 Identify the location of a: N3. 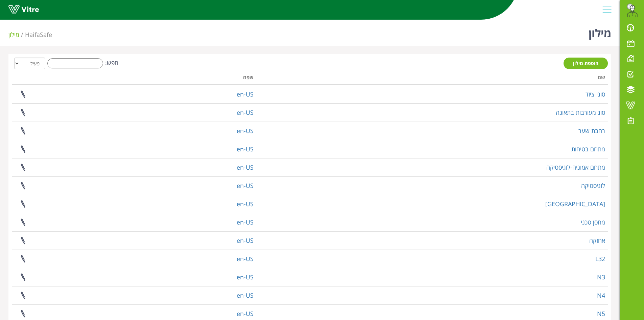
(601, 277).